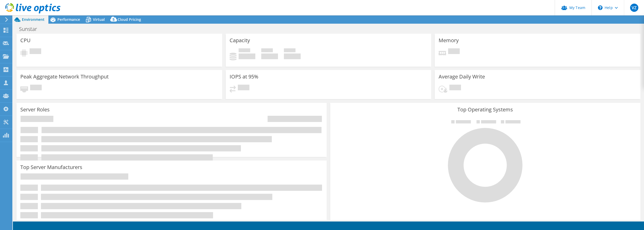 The height and width of the screenshot is (230, 644). Describe the element at coordinates (51, 167) in the screenshot. I see `h3: Top Server Manufacturers` at that location.